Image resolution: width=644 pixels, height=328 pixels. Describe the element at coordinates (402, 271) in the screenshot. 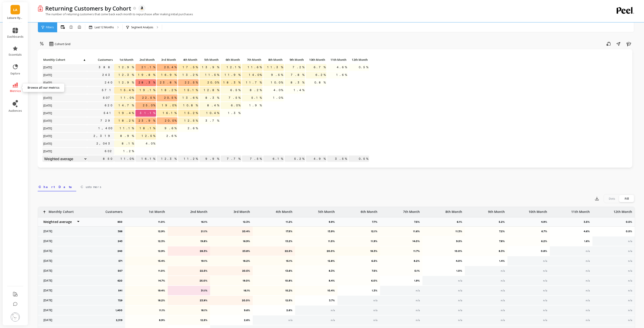

I see `p: 5.1%` at that location.